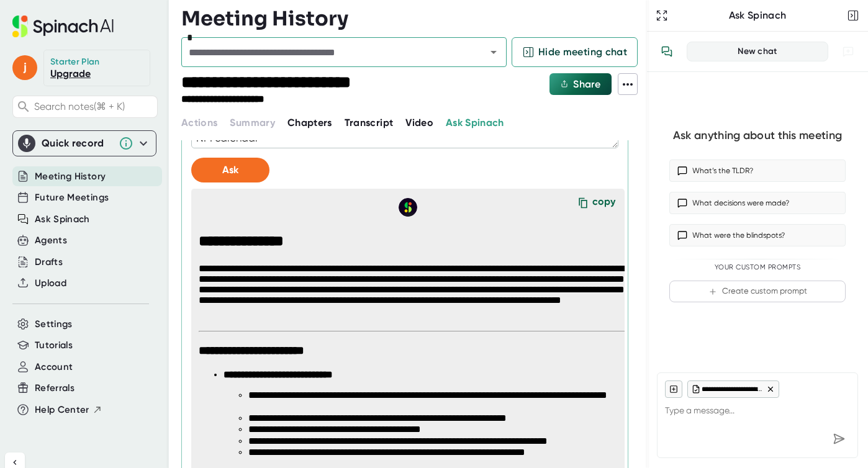 The height and width of the screenshot is (468, 868). I want to click on span: Help Center, so click(62, 410).